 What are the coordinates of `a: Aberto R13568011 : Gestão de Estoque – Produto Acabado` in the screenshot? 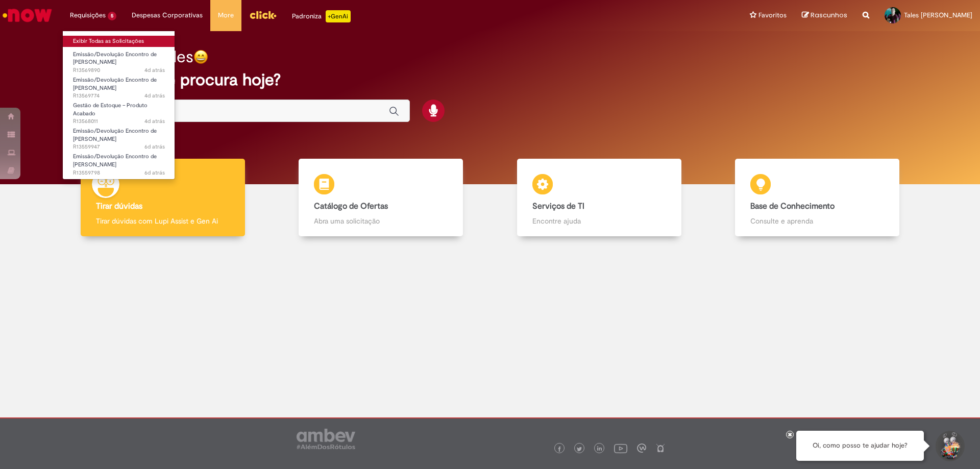 It's located at (119, 110).